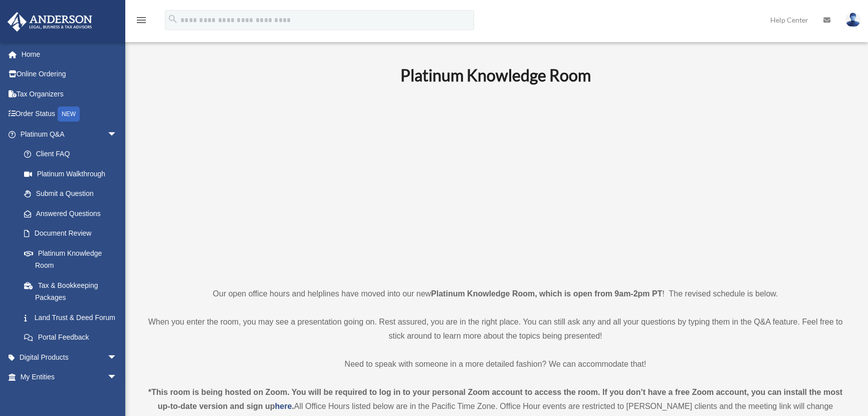 The width and height of the screenshot is (868, 416). What do you see at coordinates (70, 377) in the screenshot?
I see `a: My Entitiesarrow_drop_down` at bounding box center [70, 377].